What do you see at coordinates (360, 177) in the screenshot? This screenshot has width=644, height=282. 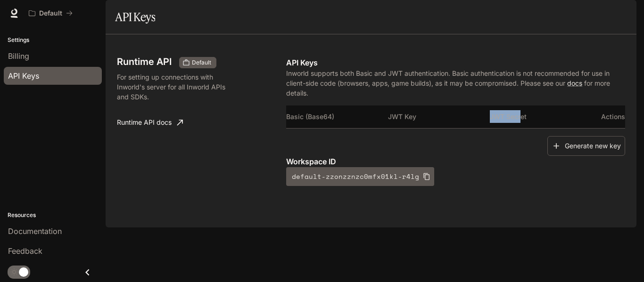 I see `button: default-zzonzznzc0mfx01kl-r4lg` at bounding box center [360, 177].